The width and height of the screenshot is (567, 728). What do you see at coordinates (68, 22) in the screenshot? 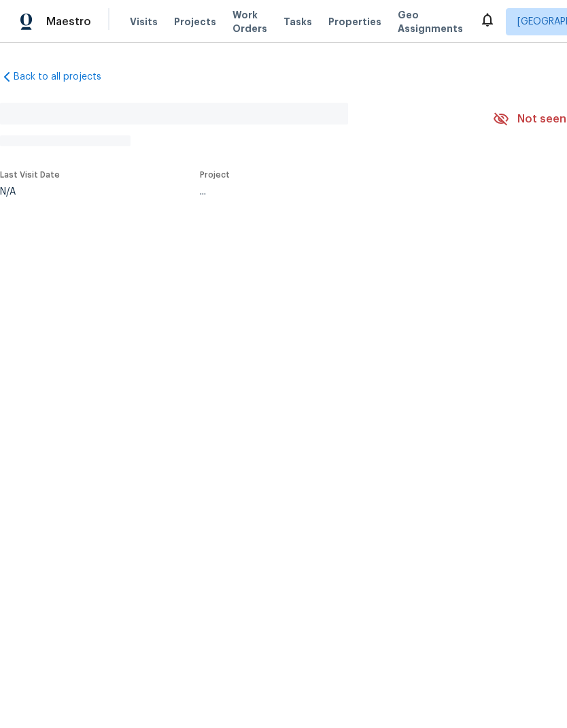
I see `span: Maestro` at bounding box center [68, 22].